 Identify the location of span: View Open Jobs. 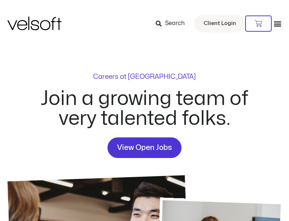
(144, 148).